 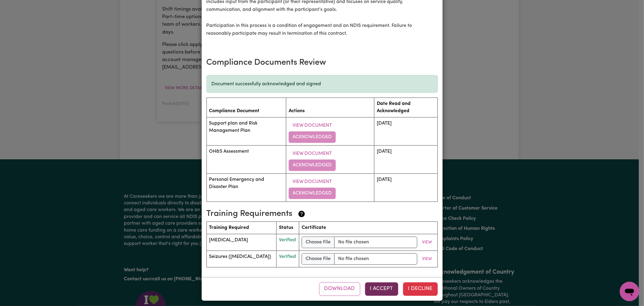 I want to click on th: Certificate, so click(x=368, y=228).